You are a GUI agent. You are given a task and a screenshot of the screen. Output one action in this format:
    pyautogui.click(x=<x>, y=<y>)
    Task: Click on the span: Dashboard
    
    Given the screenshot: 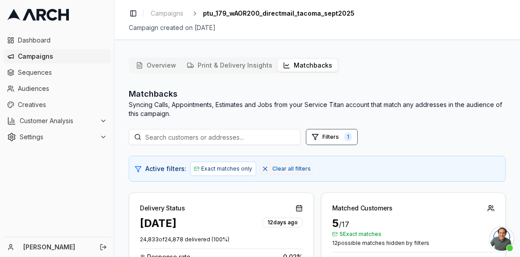 What is the action you would take?
    pyautogui.click(x=62, y=40)
    